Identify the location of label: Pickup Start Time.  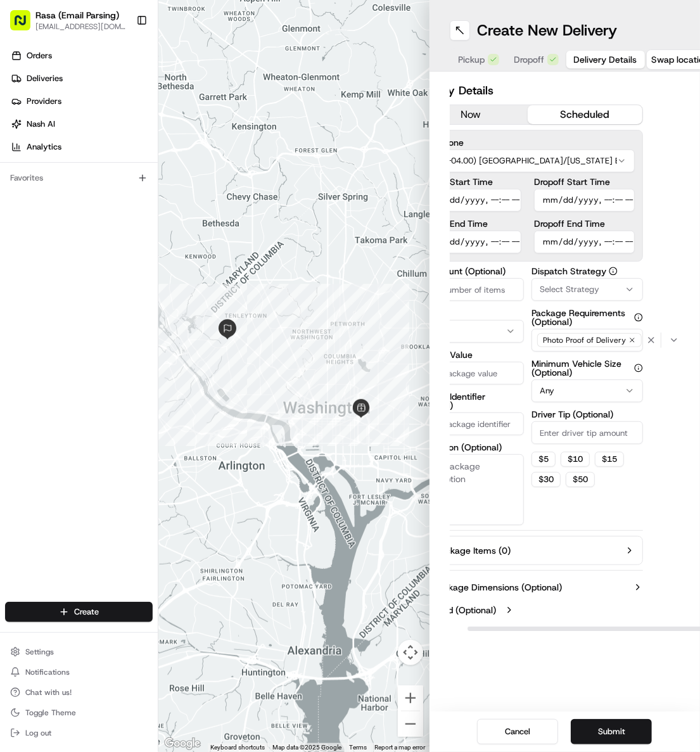
(471, 182).